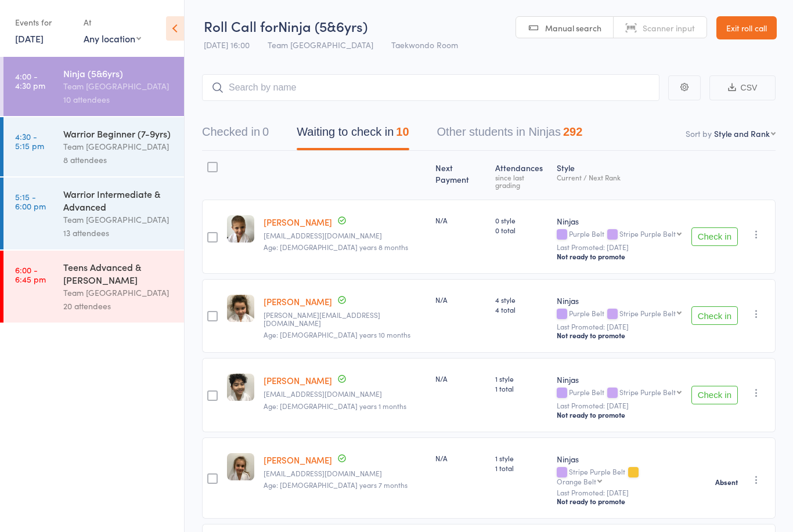 The width and height of the screenshot is (793, 532). What do you see at coordinates (345, 474) in the screenshot?
I see `small: loredanarechichi@yahoo.com.au` at bounding box center [345, 474].